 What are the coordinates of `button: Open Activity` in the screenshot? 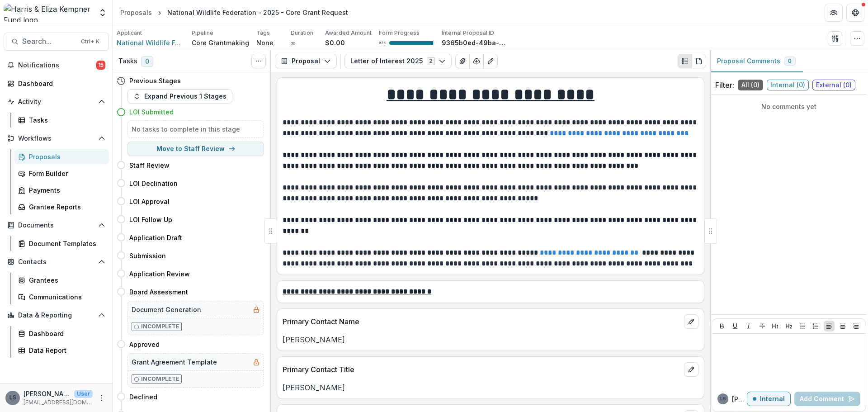 It's located at (56, 102).